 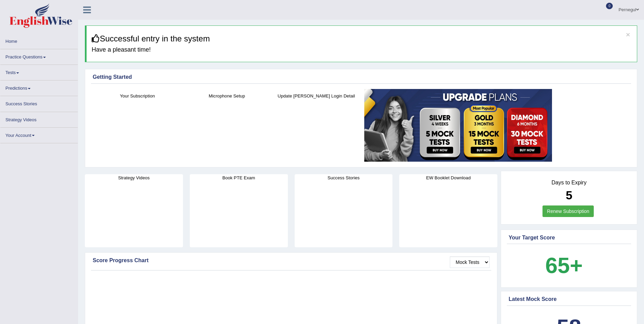 I want to click on b: 65+, so click(x=564, y=265).